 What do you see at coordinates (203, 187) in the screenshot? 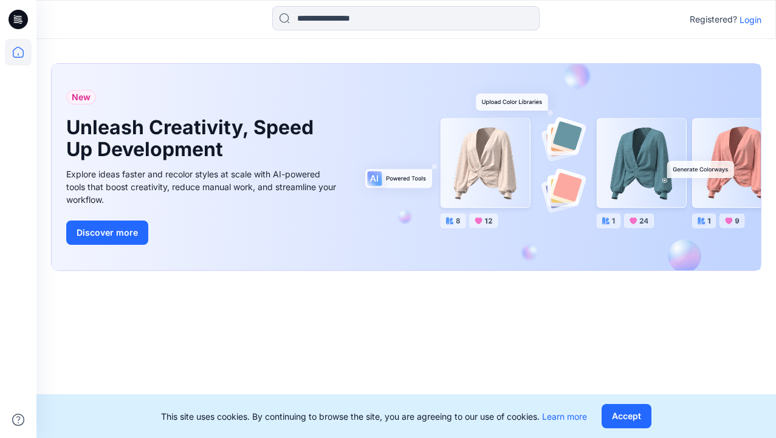
I see `div: Explore ideas faster and recolor styles at scale with AI-powered tools that boost creativity, red...` at bounding box center [203, 187].